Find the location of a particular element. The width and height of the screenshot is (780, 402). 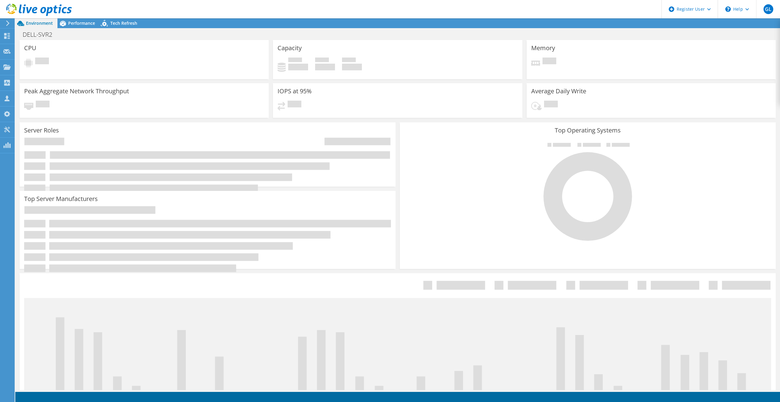

span: GL is located at coordinates (769, 9).